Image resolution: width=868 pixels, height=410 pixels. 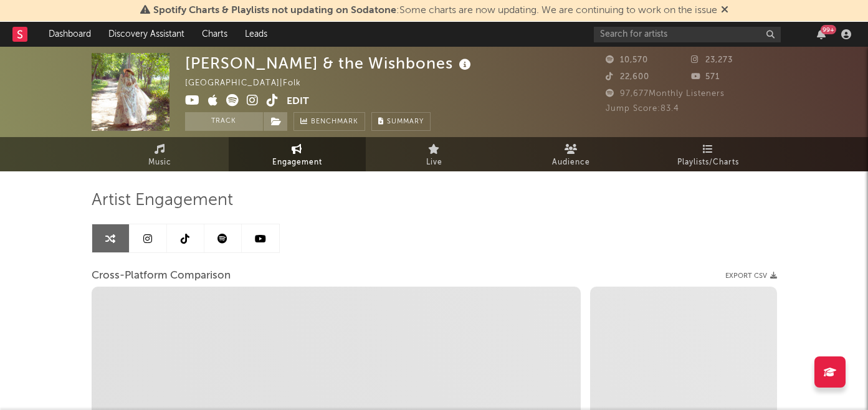 What do you see at coordinates (256, 34) in the screenshot?
I see `a: Leads` at bounding box center [256, 34].